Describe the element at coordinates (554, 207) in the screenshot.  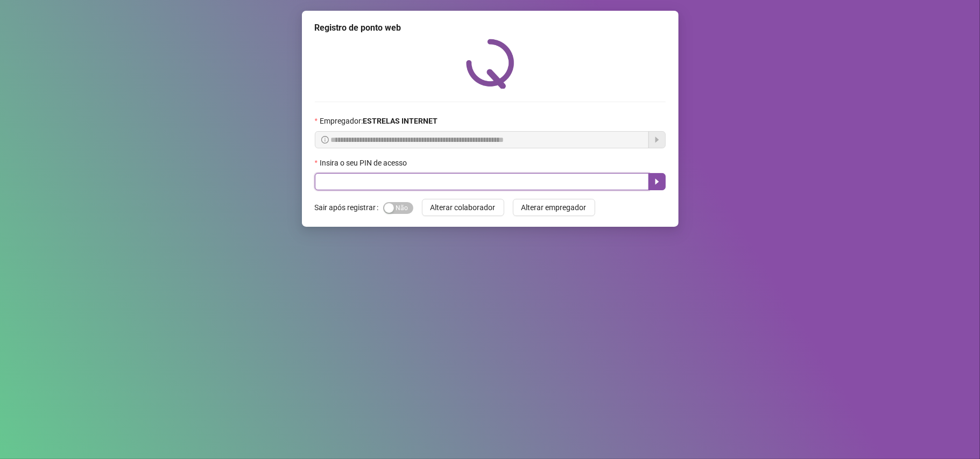
I see `span: Alterar empregador` at that location.